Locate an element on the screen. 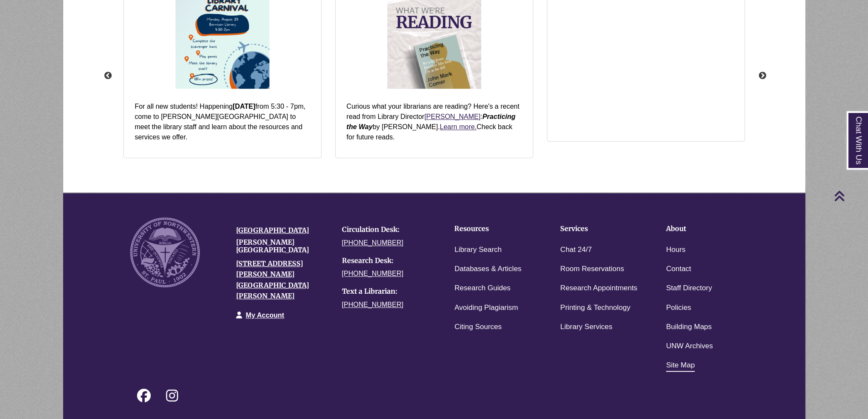 This screenshot has height=419, width=868. i: Follow on Instagram is located at coordinates (172, 396).